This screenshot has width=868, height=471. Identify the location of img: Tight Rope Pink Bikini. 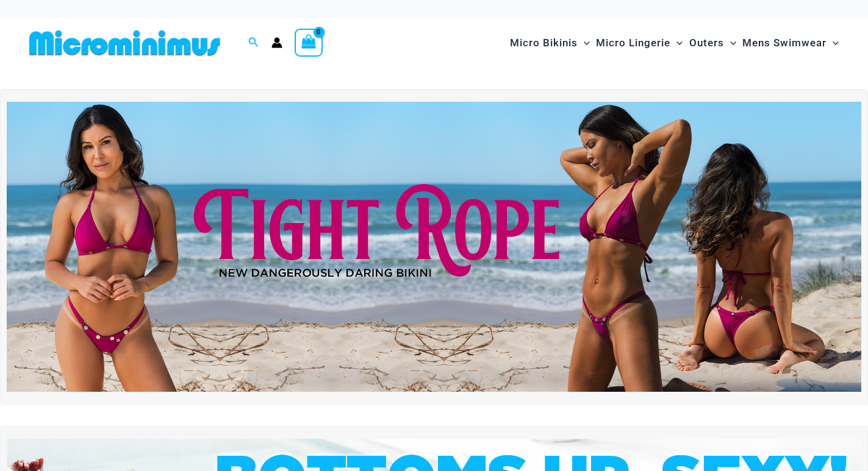
(434, 247).